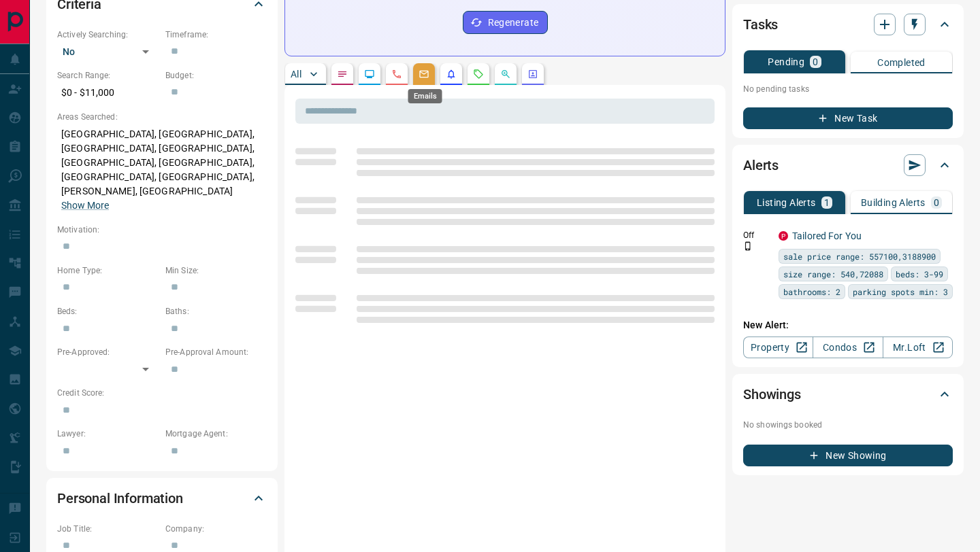 This screenshot has width=980, height=552. I want to click on a: Property, so click(778, 348).